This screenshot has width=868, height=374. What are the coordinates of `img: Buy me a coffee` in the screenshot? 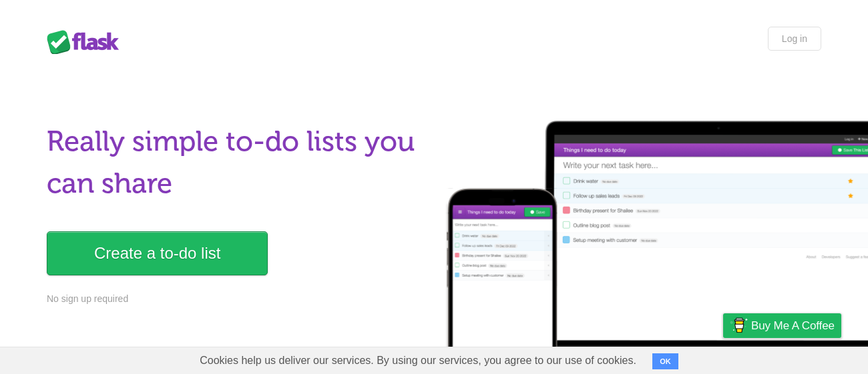 It's located at (738, 326).